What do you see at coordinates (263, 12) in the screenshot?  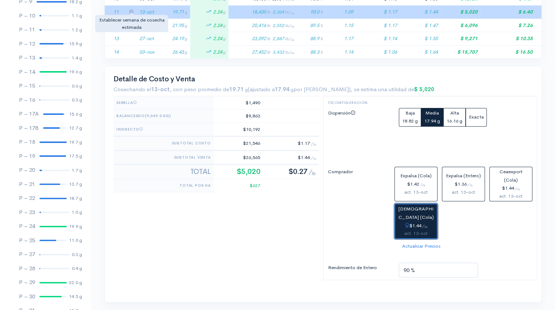 I see `td: 18,435` at bounding box center [263, 12].